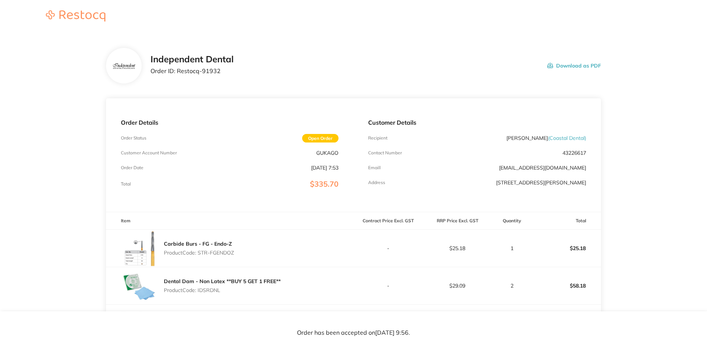 Image resolution: width=707 pixels, height=354 pixels. Describe the element at coordinates (192, 59) in the screenshot. I see `h2: Independent Dental` at that location.